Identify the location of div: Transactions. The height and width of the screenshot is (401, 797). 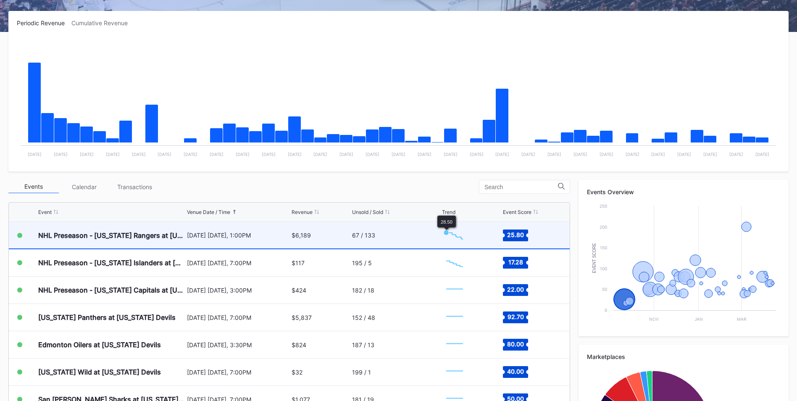
(134, 186).